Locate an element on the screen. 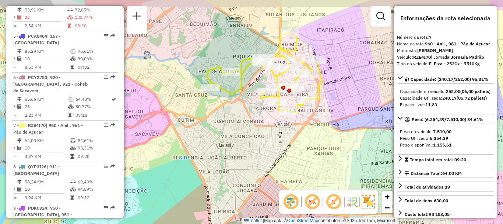 Image resolution: width=503 pixels, height=224 pixels. strong: 6.354,39 is located at coordinates (439, 138).